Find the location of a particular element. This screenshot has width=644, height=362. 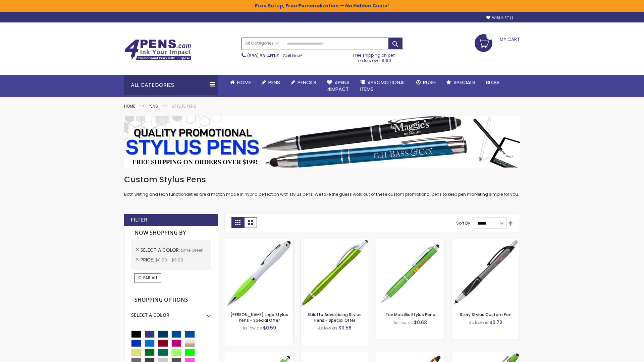

div: Free shipping on pen orders over $199 is located at coordinates (375, 57).